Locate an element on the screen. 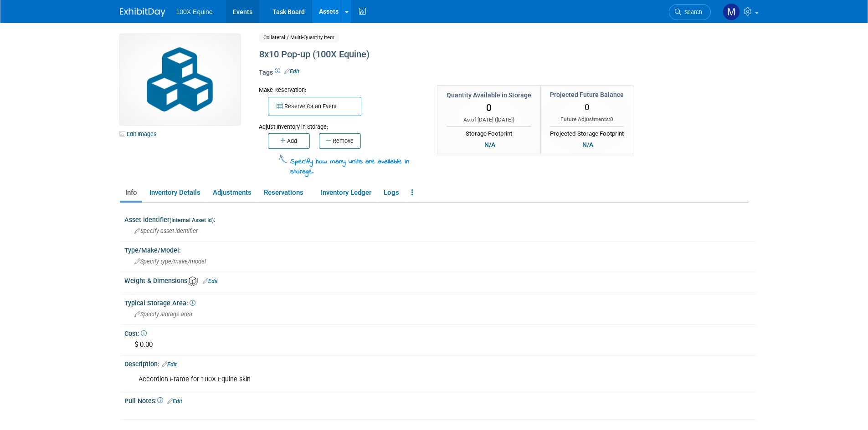 This screenshot has width=868, height=430. div: Projected Storage Footprint is located at coordinates (587, 132).